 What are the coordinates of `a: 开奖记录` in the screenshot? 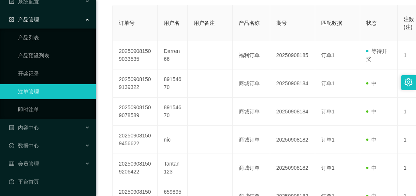 It's located at (54, 73).